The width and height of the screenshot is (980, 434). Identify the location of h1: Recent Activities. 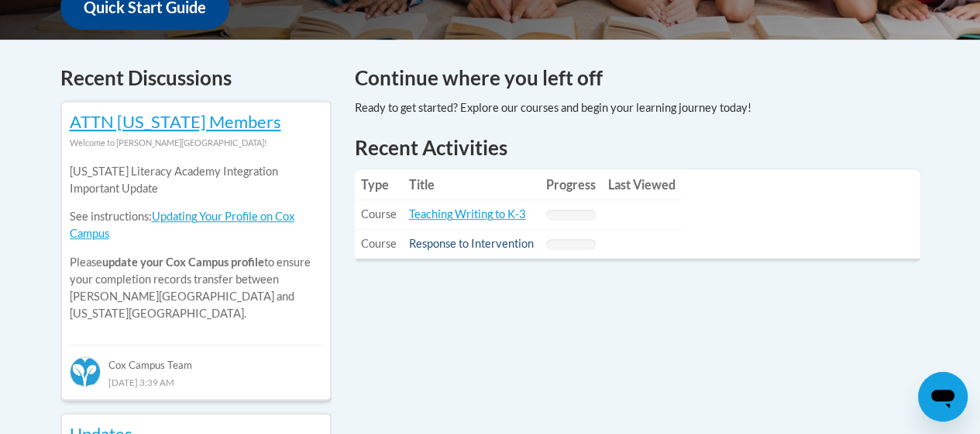
(638, 148).